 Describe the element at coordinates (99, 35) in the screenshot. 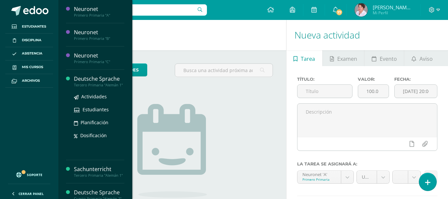

I see `a: NeuronetPrimero Primaria "B"` at that location.